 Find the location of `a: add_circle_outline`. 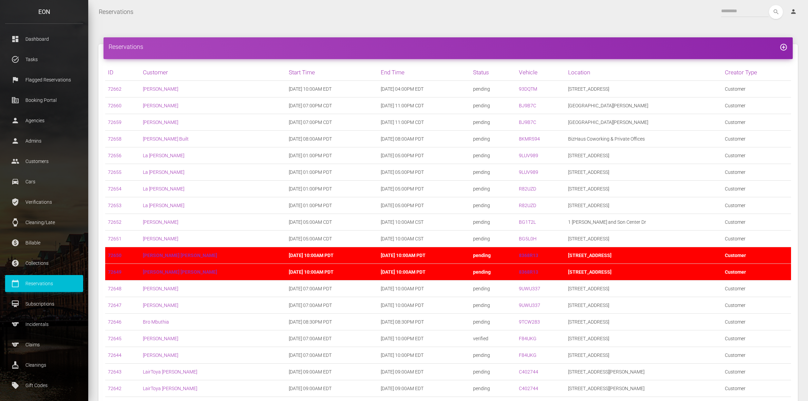

a: add_circle_outline is located at coordinates (784, 47).